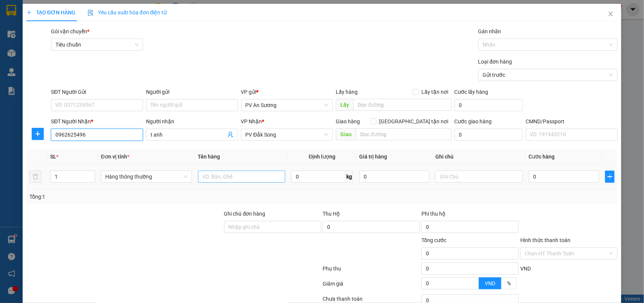 The height and width of the screenshot is (303, 644). What do you see at coordinates (542, 157) in the screenshot?
I see `span: Cước hàng` at bounding box center [542, 157].